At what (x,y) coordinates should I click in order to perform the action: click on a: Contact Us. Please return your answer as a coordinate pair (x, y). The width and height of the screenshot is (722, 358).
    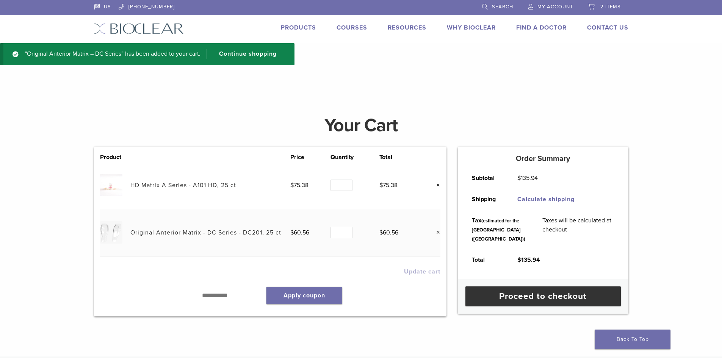
    Looking at the image, I should click on (607, 28).